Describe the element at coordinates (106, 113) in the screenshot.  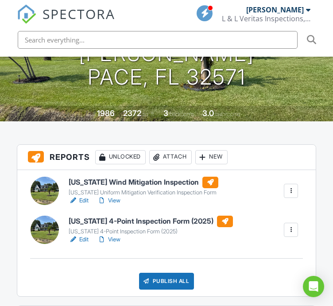
I see `div: 1986` at that location.